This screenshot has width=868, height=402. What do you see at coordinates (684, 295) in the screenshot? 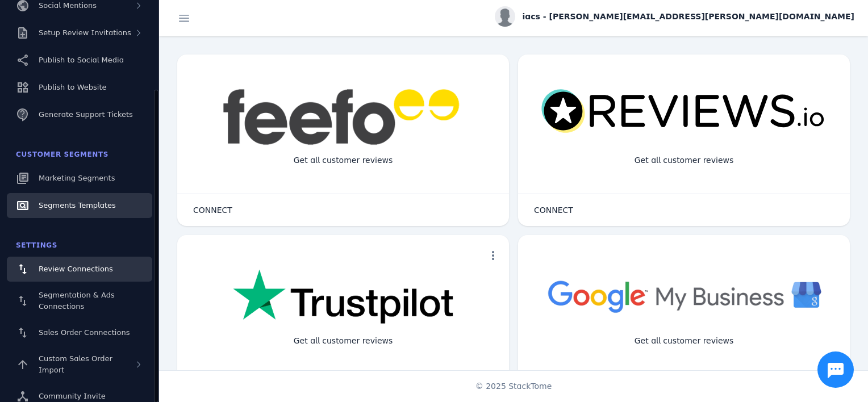
I see `img: googlebusiness.png` at bounding box center [684, 295].